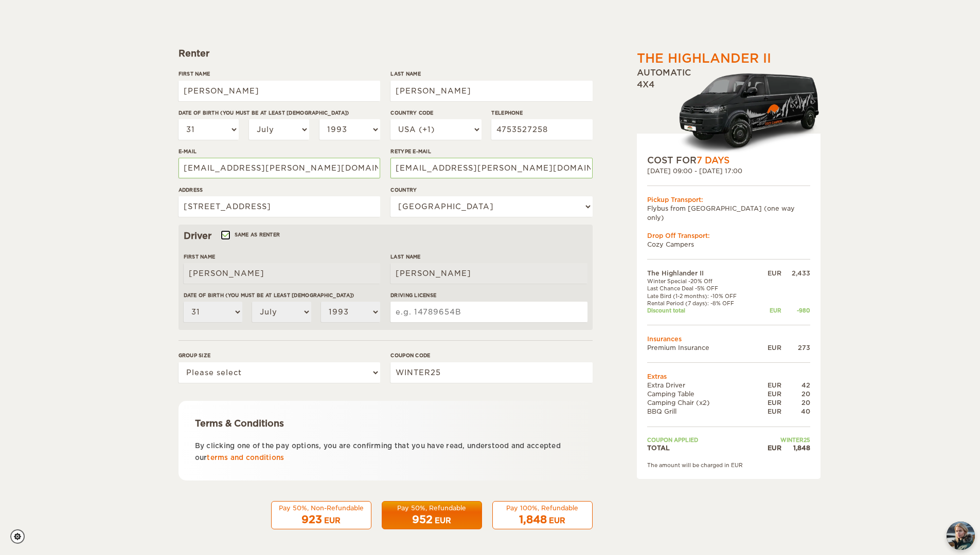 This screenshot has width=980, height=555. What do you see at coordinates (321, 515) in the screenshot?
I see `button: Pay 50%, Non-Refundable 923 EUR` at bounding box center [321, 515].